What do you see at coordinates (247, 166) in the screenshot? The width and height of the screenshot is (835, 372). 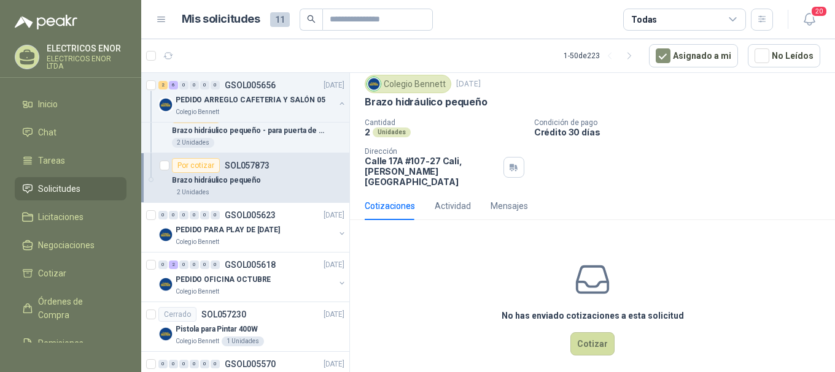 I see `p: SOL057873` at bounding box center [247, 166].